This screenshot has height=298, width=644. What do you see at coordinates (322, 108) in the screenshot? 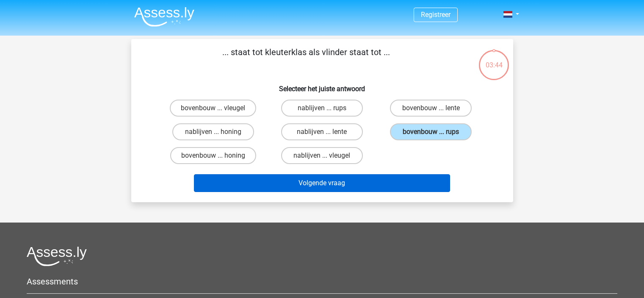
I see `label: nablijven ... rups` at bounding box center [322, 108].